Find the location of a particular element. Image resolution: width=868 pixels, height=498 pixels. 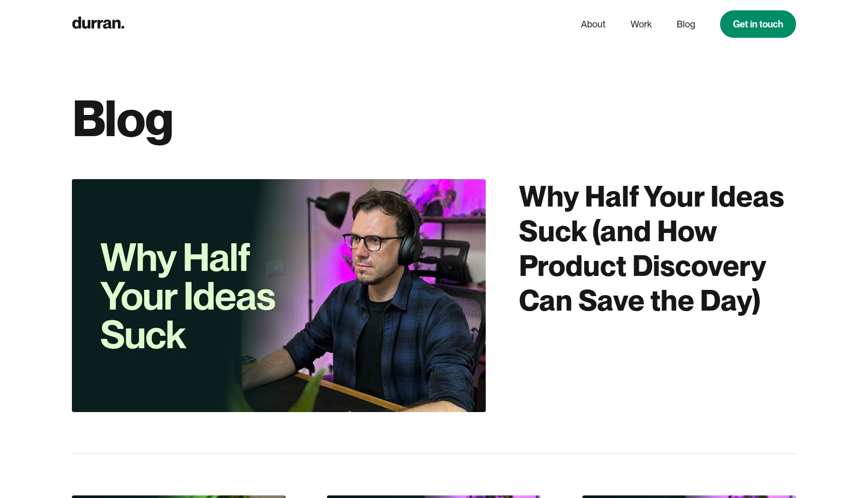

a: home is located at coordinates (98, 24).